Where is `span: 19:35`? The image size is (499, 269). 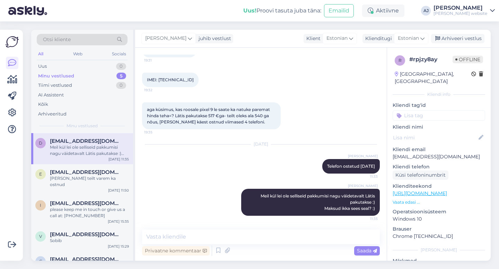 span: 19:35 is located at coordinates (157, 132).